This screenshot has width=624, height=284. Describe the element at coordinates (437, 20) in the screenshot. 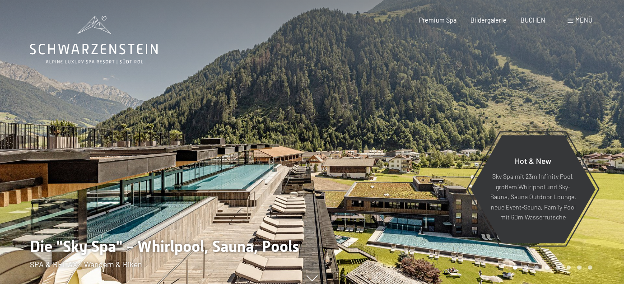

I see `a: Premium Spa` at that location.